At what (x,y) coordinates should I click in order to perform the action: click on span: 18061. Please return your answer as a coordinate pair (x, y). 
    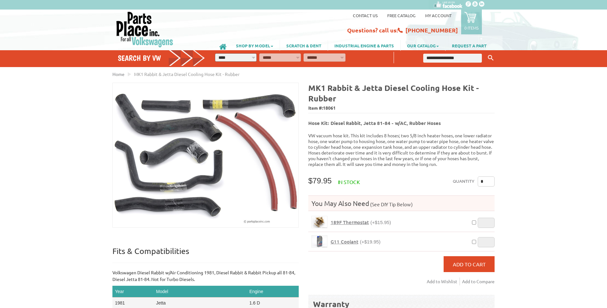
    Looking at the image, I should click on (329, 108).